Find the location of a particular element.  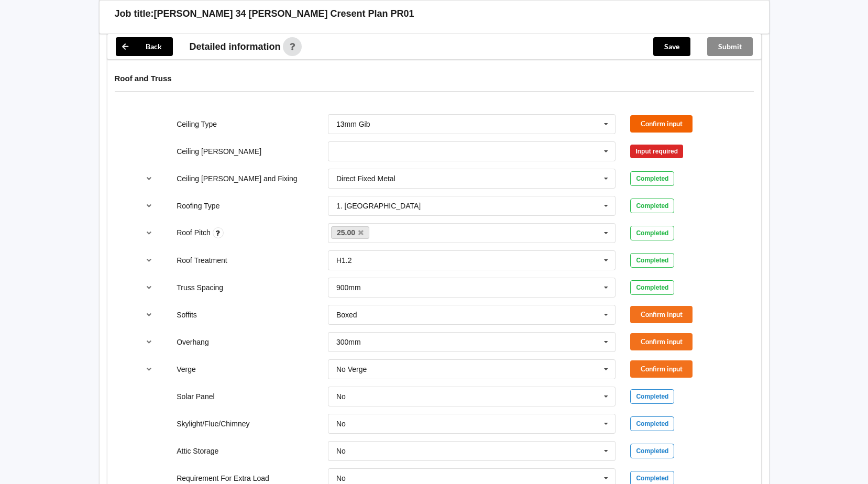

label: Skylight/Flue/Chimney is located at coordinates (213, 423).